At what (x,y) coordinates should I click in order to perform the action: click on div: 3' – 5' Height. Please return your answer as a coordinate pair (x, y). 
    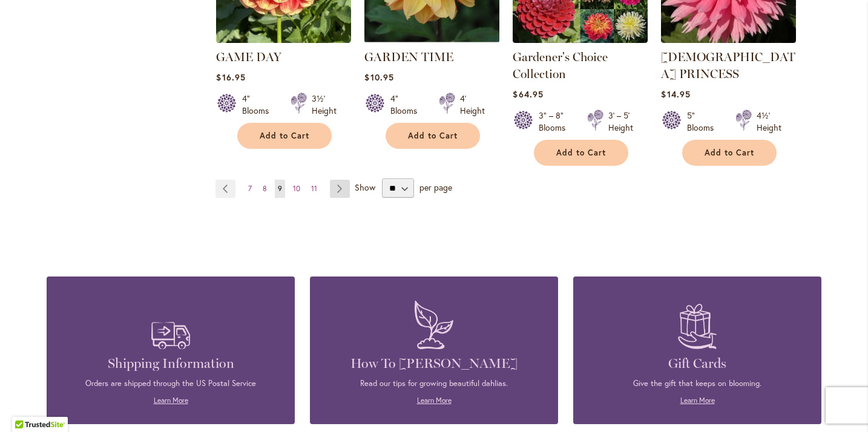
    Looking at the image, I should click on (621, 122).